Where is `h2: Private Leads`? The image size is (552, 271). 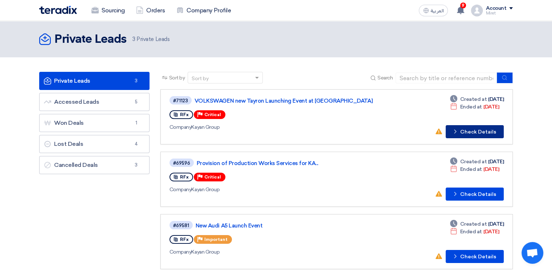 h2: Private Leads is located at coordinates (90, 40).